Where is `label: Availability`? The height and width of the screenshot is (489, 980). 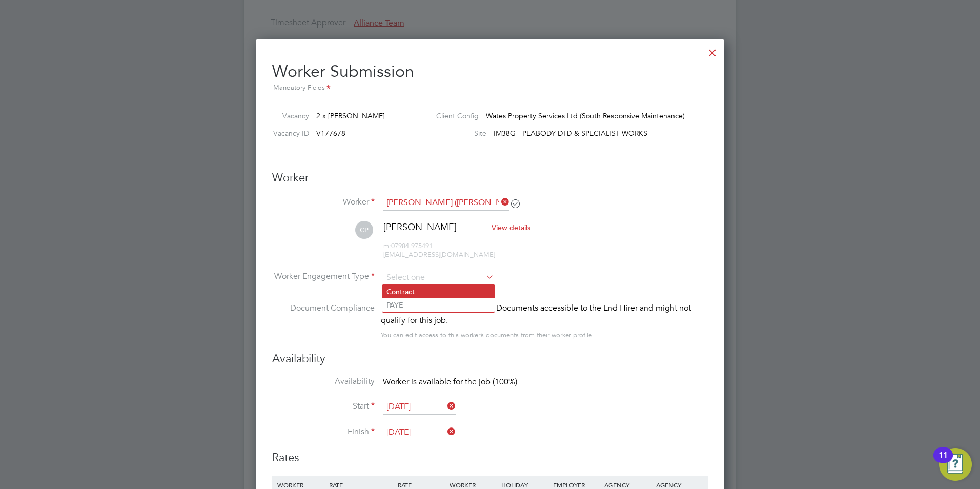 label: Availability is located at coordinates (324, 381).